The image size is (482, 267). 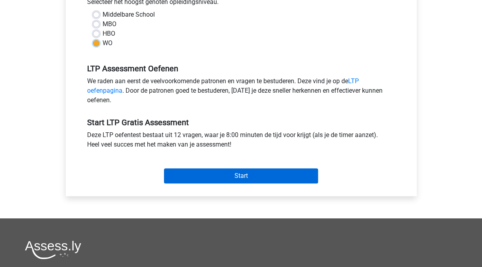 What do you see at coordinates (241, 141) in the screenshot?
I see `div: Deze LTP oefentest bestaat uit 12 vragen, waar je 8:00 minuten de tijd voor krijgt (als je de tim...` at bounding box center [241, 141].